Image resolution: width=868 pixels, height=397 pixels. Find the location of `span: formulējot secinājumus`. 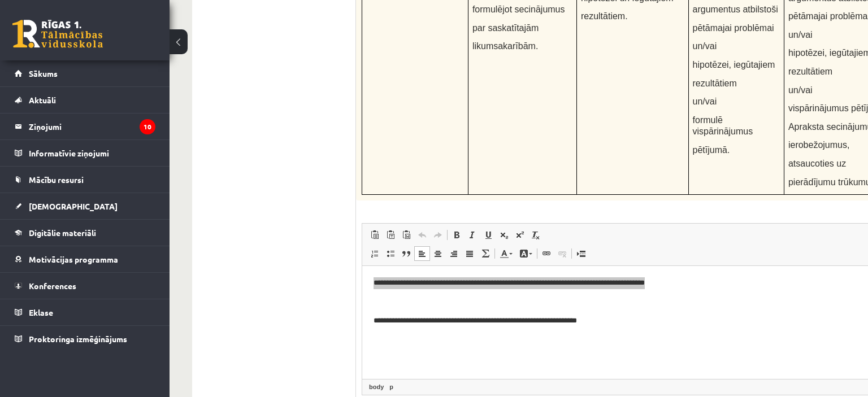

span: formulējot secinājumus is located at coordinates (519, 9).